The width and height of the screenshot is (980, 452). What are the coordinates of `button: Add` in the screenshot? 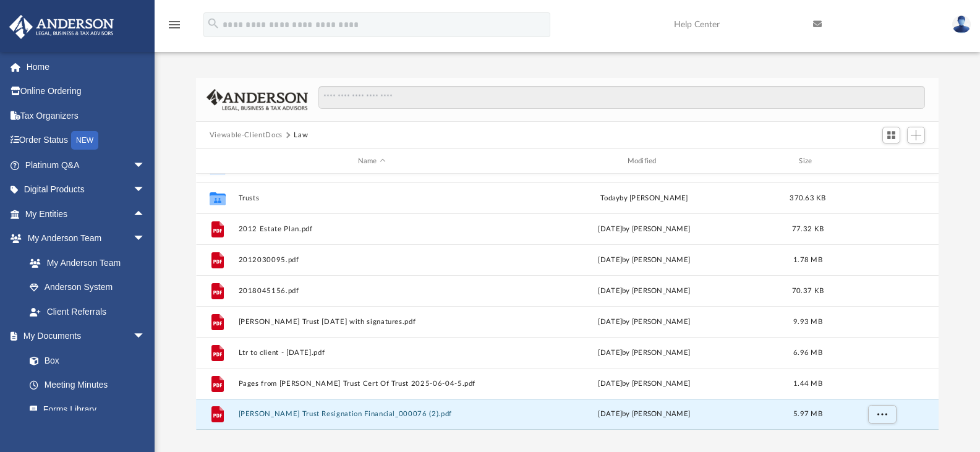 It's located at (917, 135).